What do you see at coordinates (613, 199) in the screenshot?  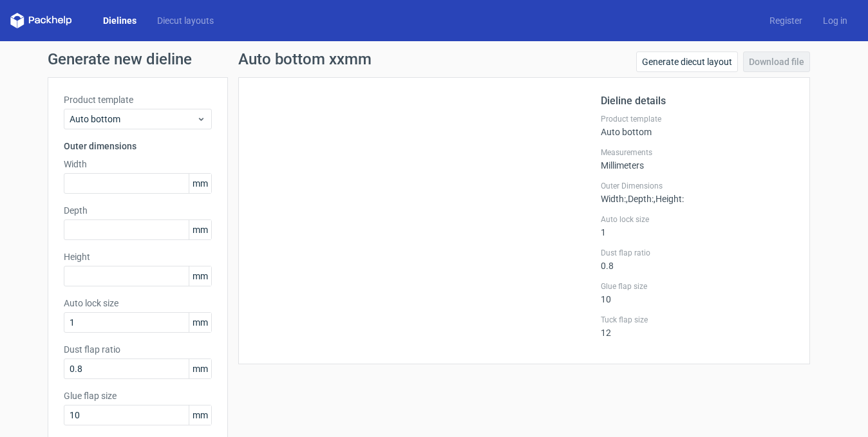 I see `span: Width :` at bounding box center [613, 199].